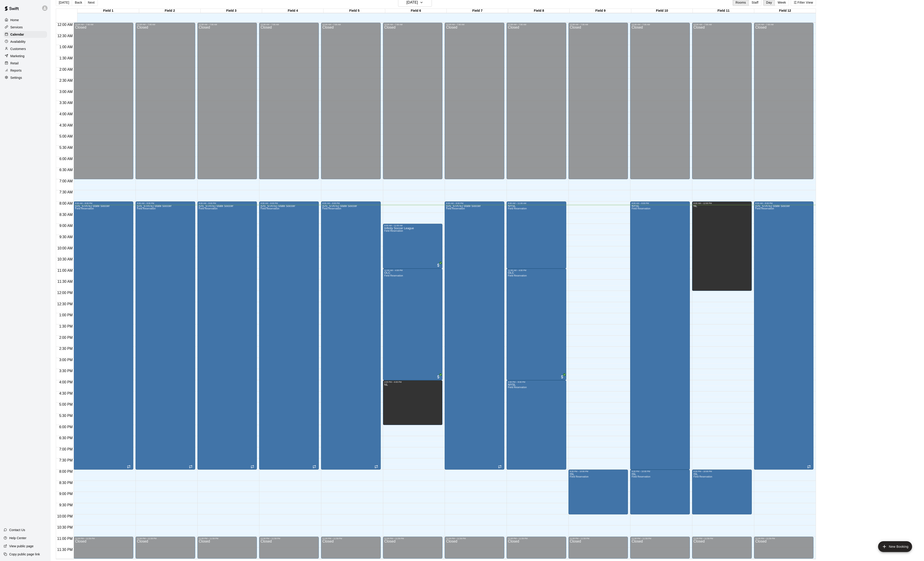 This screenshot has height=561, width=924. I want to click on p: Retail, so click(15, 63).